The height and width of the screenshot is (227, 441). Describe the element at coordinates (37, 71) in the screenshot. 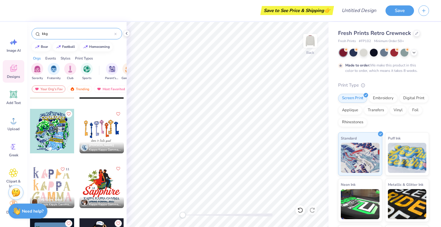

I see `div: filter for Sorority` at that location.